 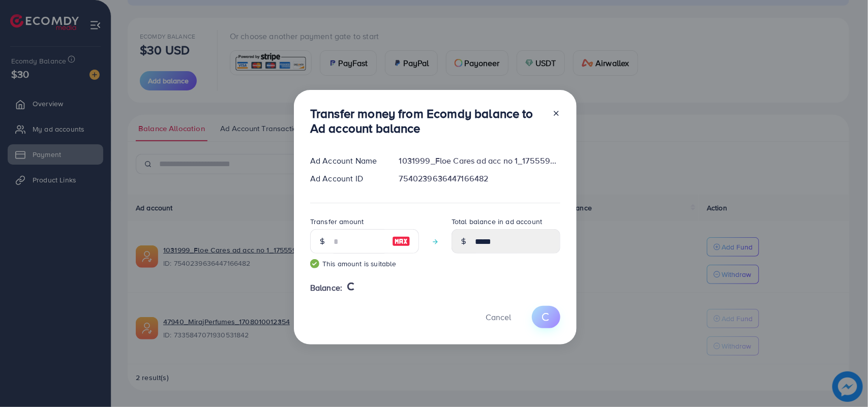 What do you see at coordinates (337, 222) in the screenshot?
I see `label: Transfer amount` at bounding box center [337, 222].